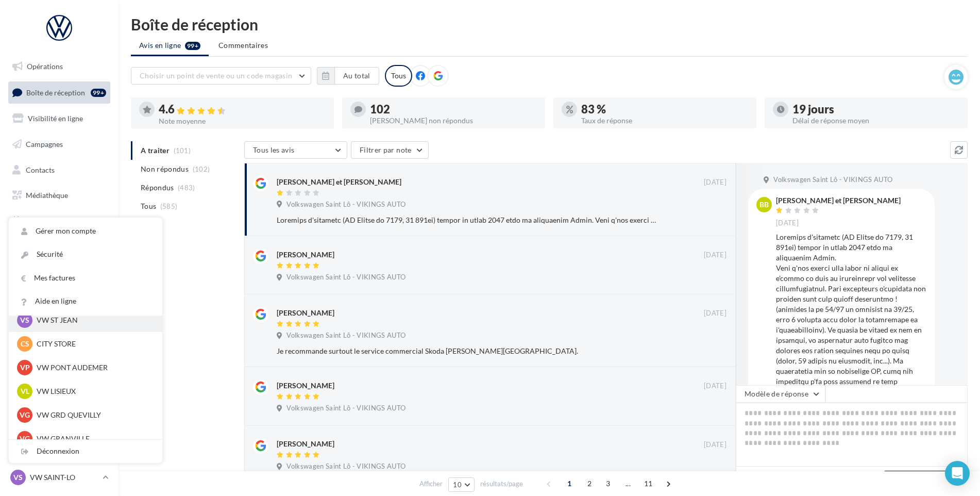 This screenshot has height=496, width=980. I want to click on a: Opérations, so click(59, 67).